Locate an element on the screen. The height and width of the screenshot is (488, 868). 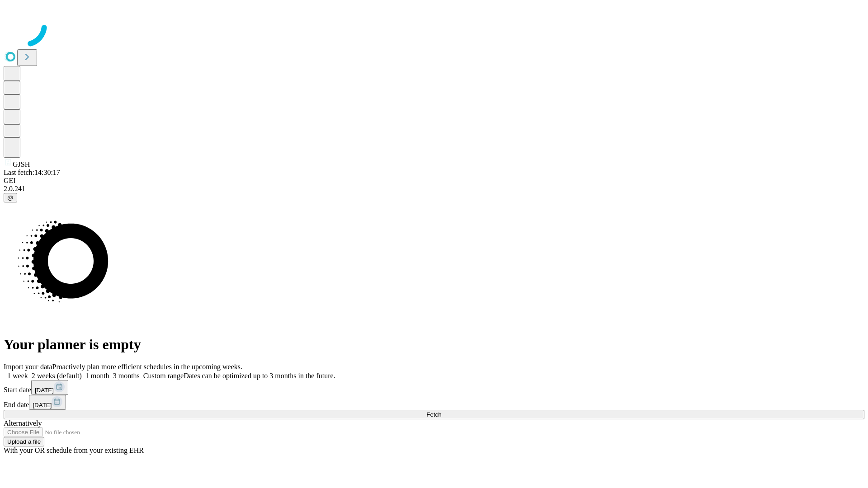
button: Upload a file is located at coordinates (24, 442).